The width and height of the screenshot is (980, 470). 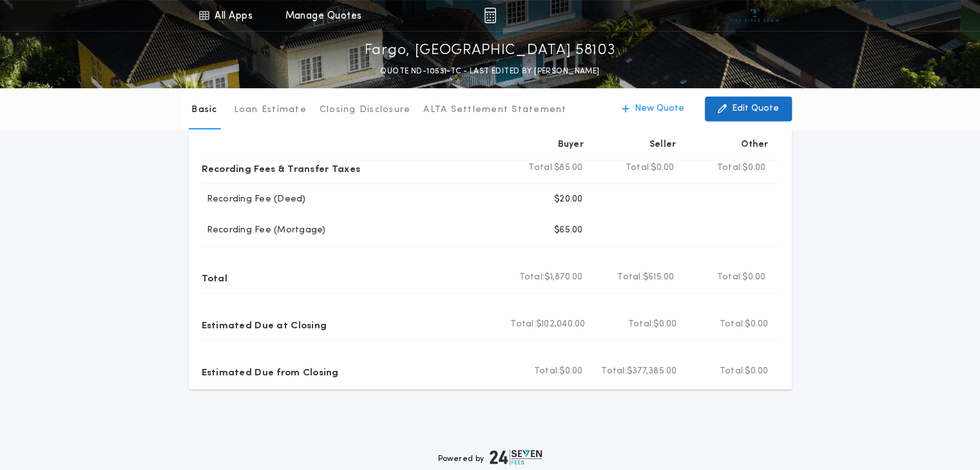 What do you see at coordinates (569, 200) in the screenshot?
I see `p: $20.00` at bounding box center [569, 200].